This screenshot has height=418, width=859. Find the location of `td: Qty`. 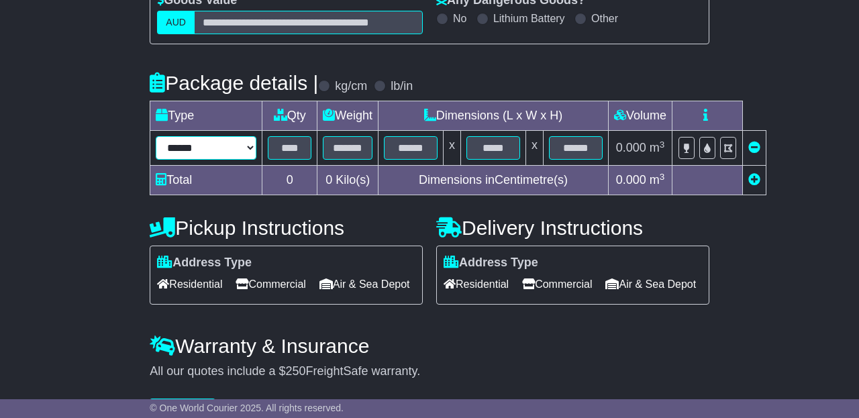

td: Qty is located at coordinates (290, 116).